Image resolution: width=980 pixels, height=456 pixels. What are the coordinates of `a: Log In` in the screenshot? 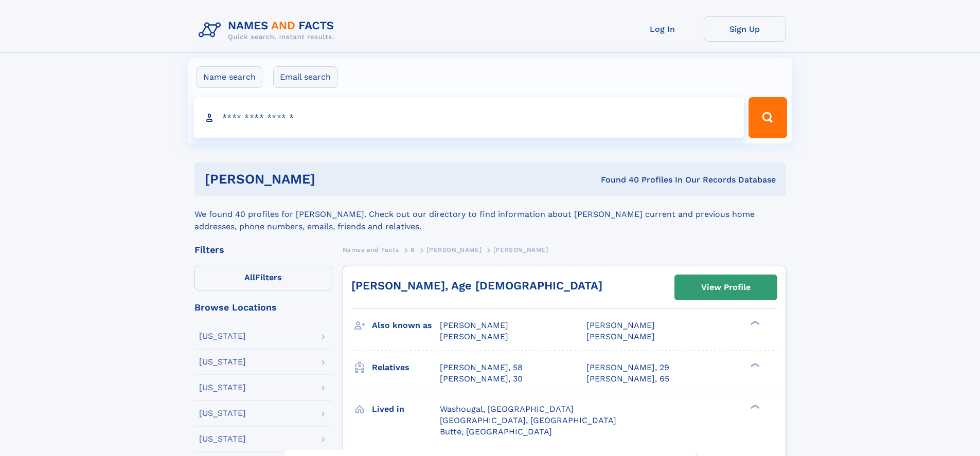 It's located at (662, 29).